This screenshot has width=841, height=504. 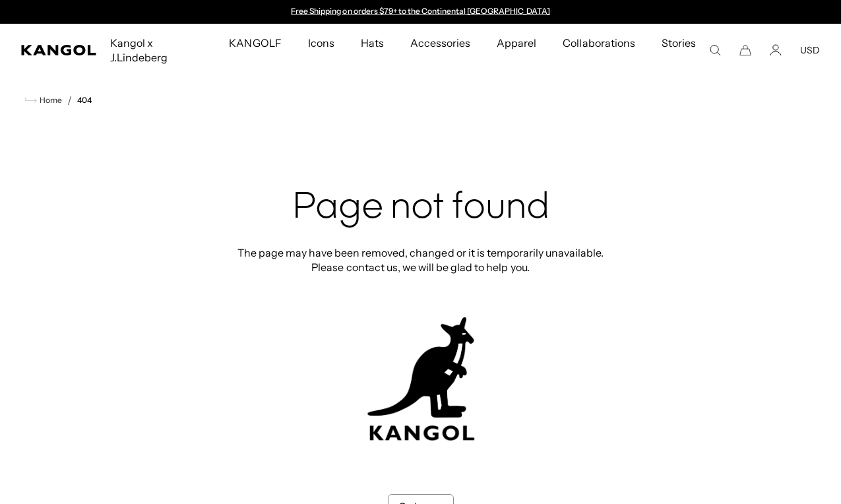 I want to click on a: Apparel, so click(x=516, y=43).